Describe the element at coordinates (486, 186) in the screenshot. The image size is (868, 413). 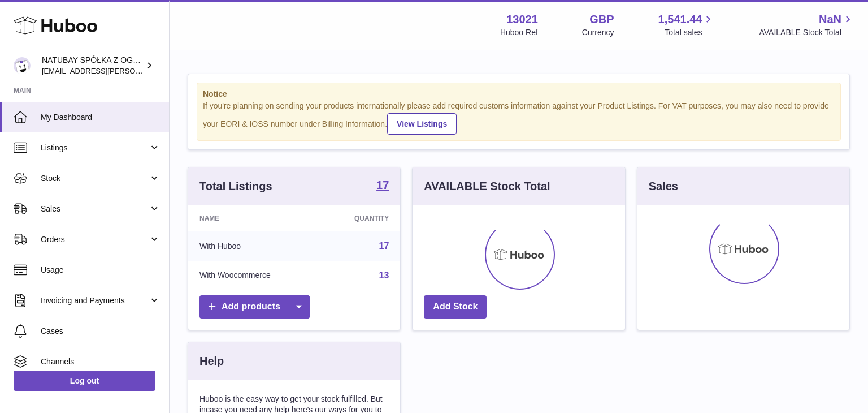
I see `h3: AVAILABLE Stock Total` at that location.